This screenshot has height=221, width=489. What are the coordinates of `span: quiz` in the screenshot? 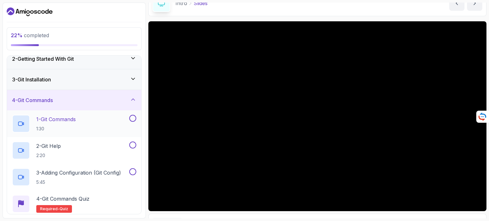 It's located at (64, 209).